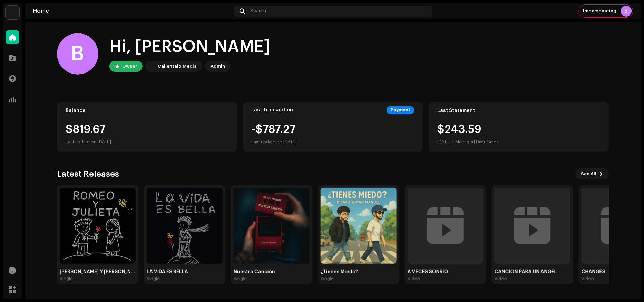 The image size is (644, 302). What do you see at coordinates (88, 174) in the screenshot?
I see `h3: Latest Releases` at bounding box center [88, 174].